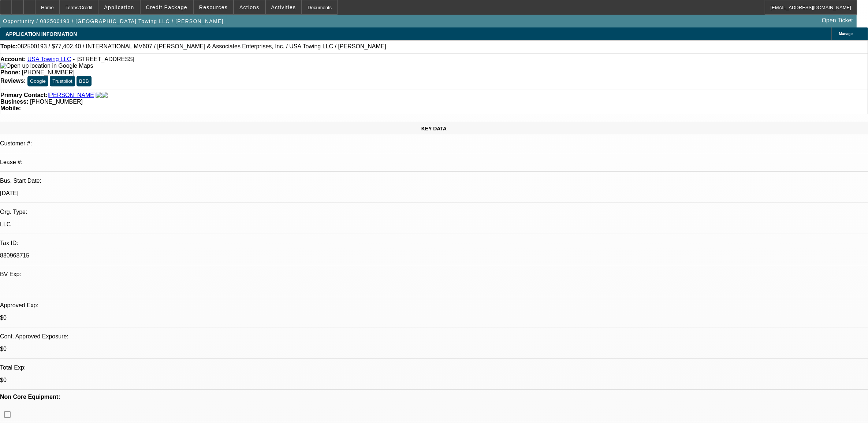  What do you see at coordinates (167, 7) in the screenshot?
I see `span: Credit Package` at bounding box center [167, 7].